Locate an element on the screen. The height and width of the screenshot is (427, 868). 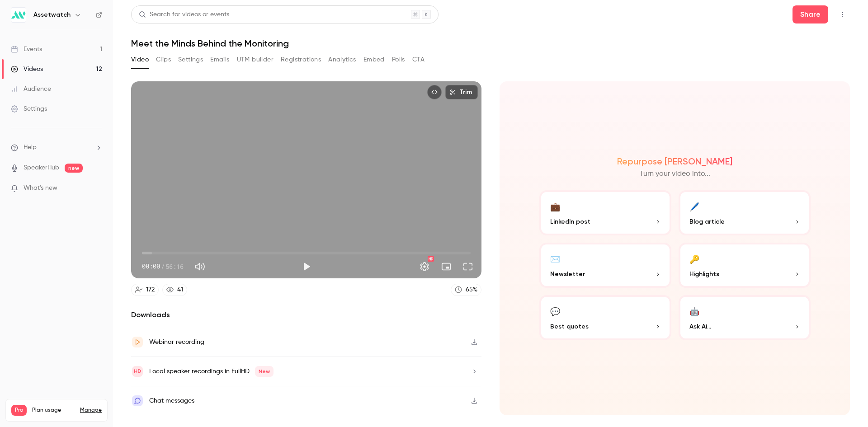
button: Full screen is located at coordinates (468, 267).